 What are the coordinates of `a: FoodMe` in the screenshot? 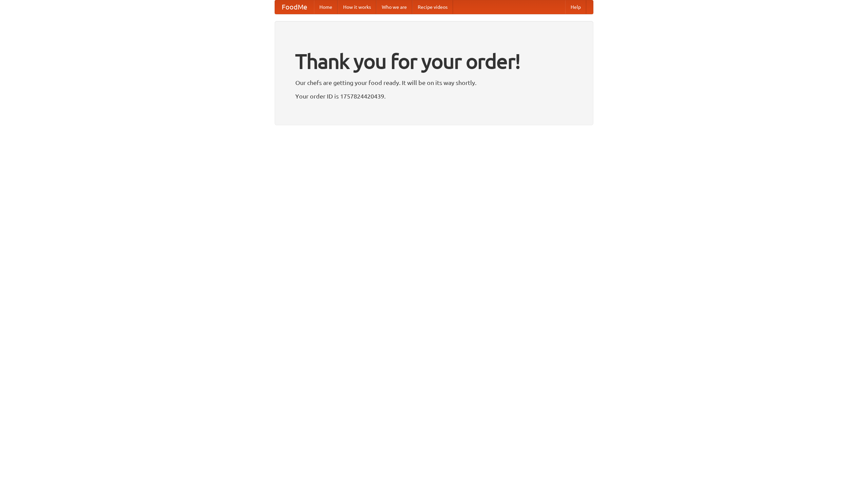 It's located at (294, 7).